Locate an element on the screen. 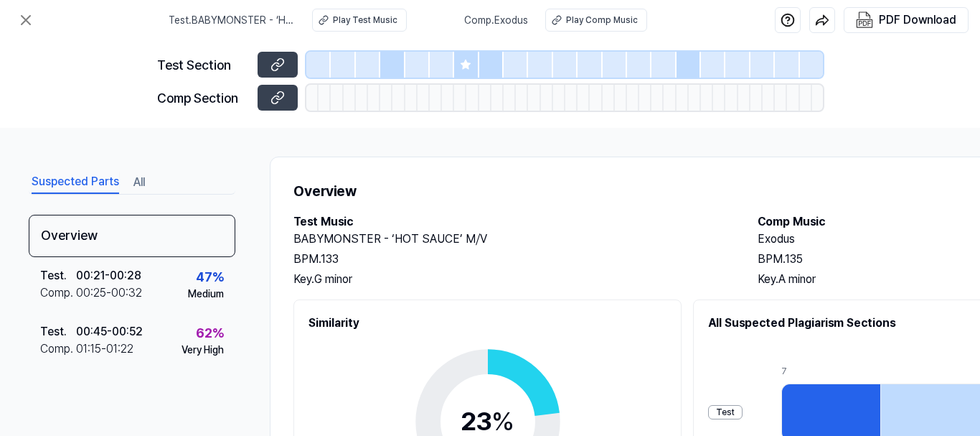  button: Play Comp Music is located at coordinates (596, 20).